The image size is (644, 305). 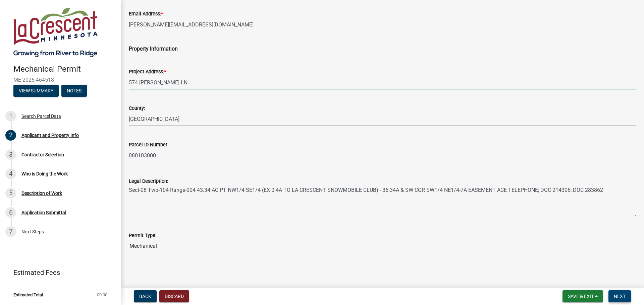 What do you see at coordinates (137, 109) in the screenshot?
I see `label: County:` at bounding box center [137, 109].